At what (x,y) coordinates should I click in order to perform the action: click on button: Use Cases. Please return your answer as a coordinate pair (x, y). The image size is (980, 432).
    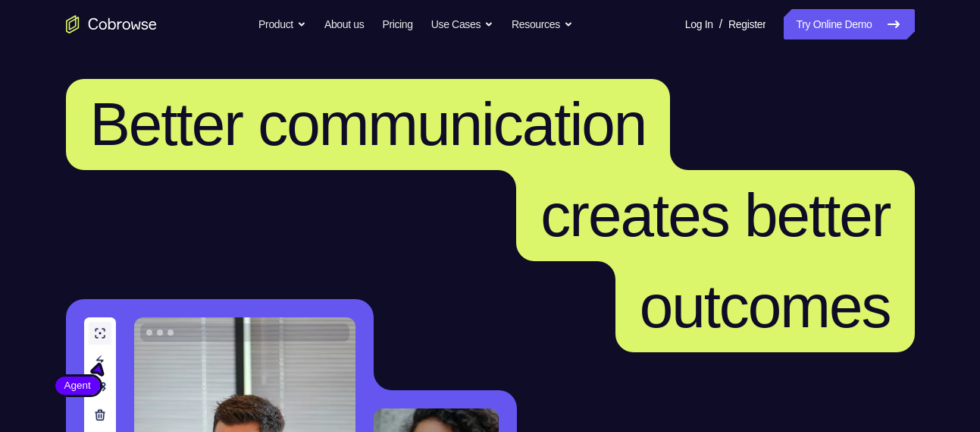
    Looking at the image, I should click on (462, 24).